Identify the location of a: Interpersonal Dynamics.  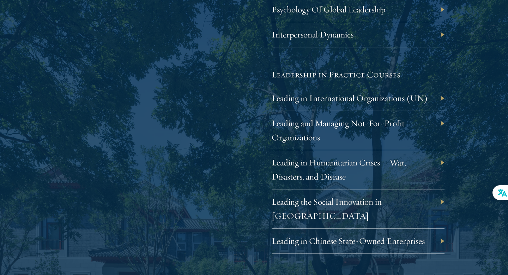
(313, 34).